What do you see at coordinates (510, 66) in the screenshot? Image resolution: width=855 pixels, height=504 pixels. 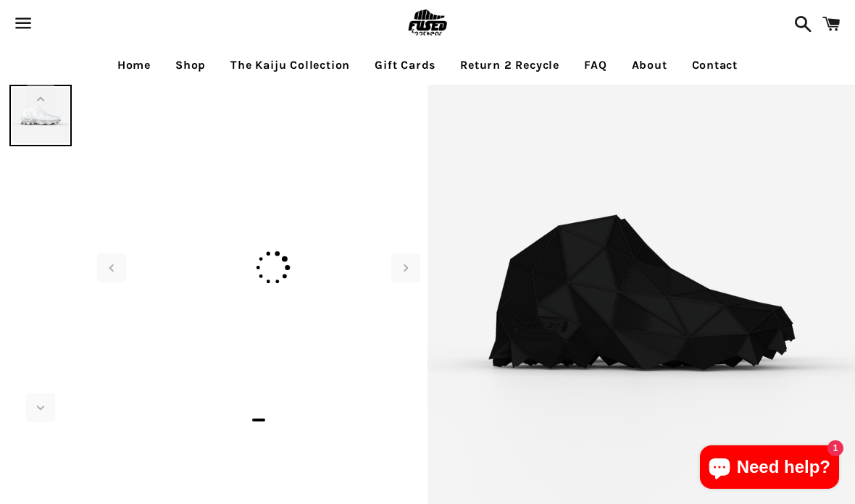 I see `a: Return 2 Recycle` at bounding box center [510, 66].